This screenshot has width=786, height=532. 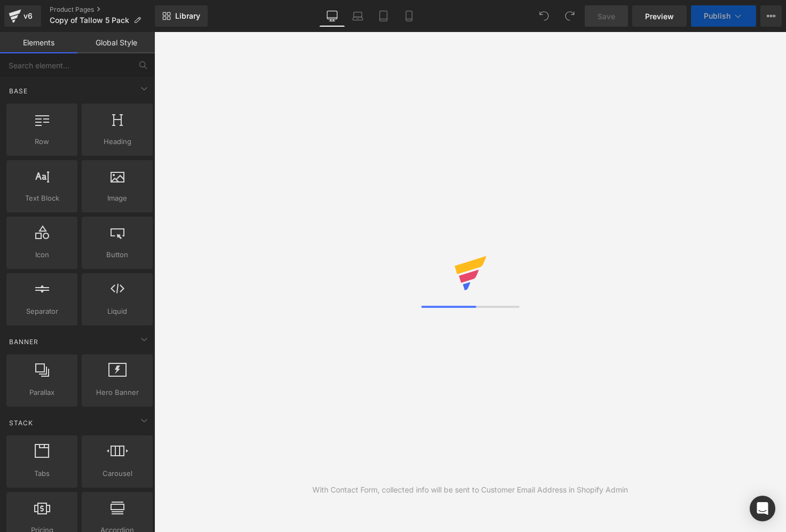 I want to click on span: Carousel, so click(x=117, y=473).